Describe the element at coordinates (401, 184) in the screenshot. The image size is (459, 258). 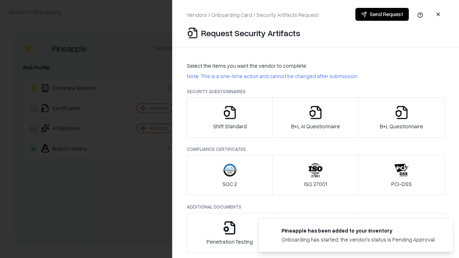
I see `p: PCI-DSS` at that location.